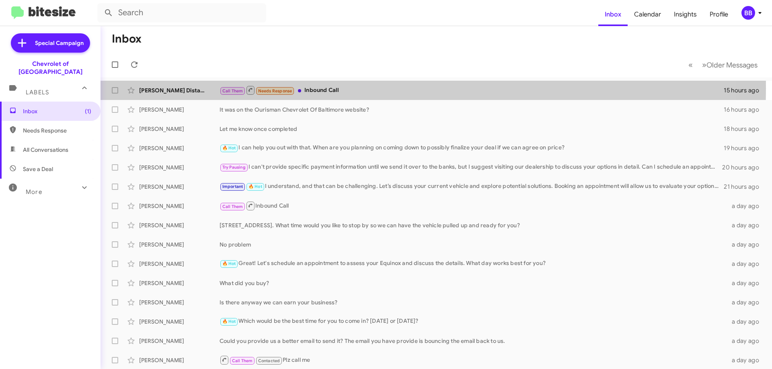  I want to click on nav: Page navigation example, so click(723, 65).